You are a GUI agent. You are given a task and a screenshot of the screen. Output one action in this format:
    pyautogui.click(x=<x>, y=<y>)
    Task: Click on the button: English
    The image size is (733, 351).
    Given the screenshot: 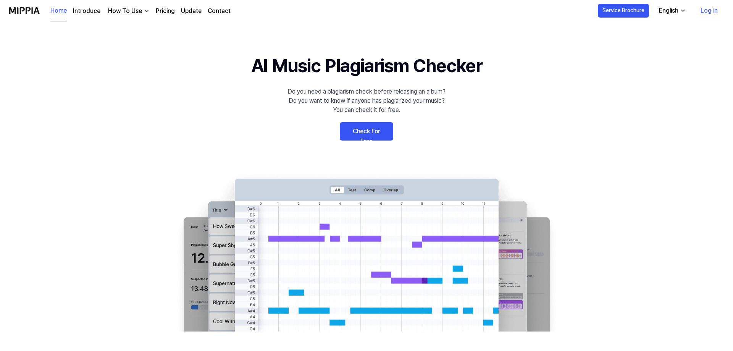 What is the action you would take?
    pyautogui.click(x=672, y=11)
    